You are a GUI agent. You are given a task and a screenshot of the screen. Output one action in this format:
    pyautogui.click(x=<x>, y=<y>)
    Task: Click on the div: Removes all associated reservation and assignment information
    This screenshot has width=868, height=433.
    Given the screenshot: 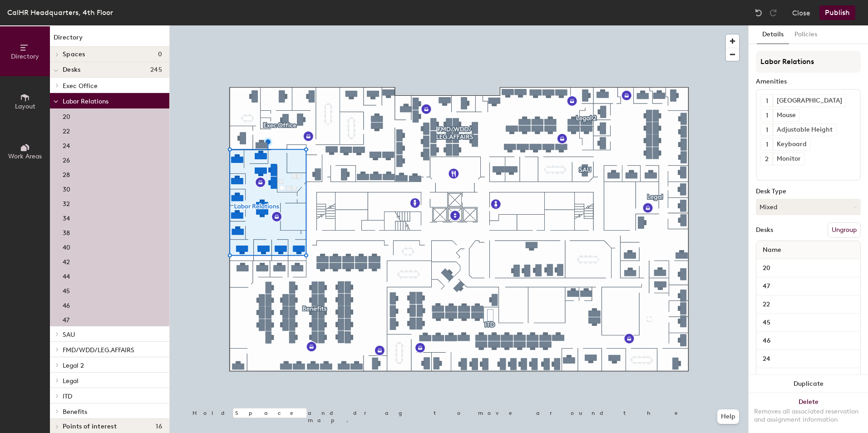 What is the action you would take?
    pyautogui.click(x=808, y=415)
    